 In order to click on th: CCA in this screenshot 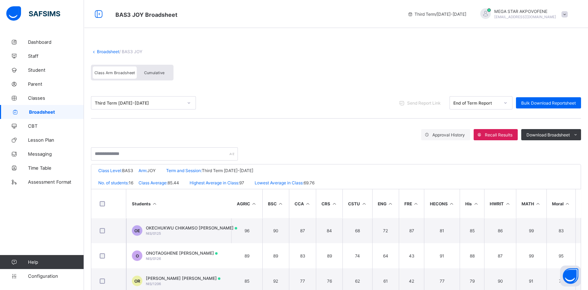, I will do `click(303, 204)`.